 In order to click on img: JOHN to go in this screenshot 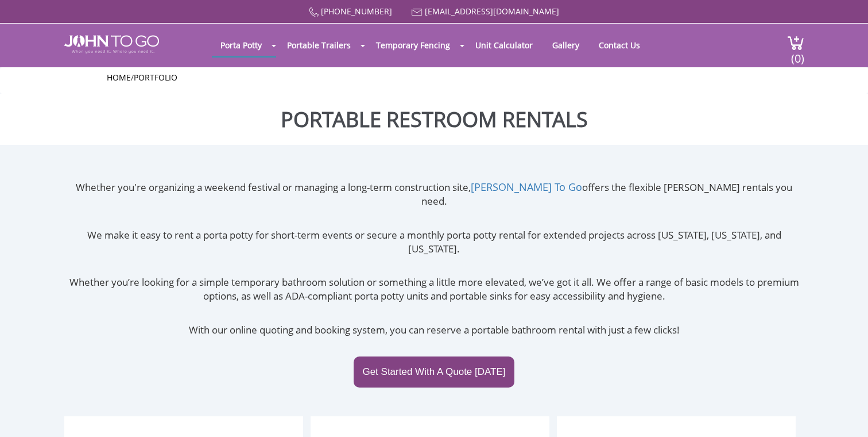, I will do `click(111, 44)`.